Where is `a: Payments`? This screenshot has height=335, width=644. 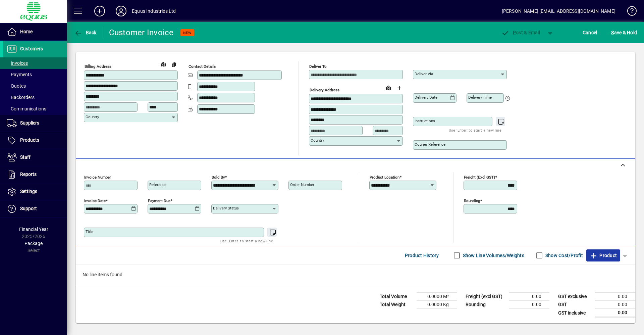 a: Payments is located at coordinates (35, 75).